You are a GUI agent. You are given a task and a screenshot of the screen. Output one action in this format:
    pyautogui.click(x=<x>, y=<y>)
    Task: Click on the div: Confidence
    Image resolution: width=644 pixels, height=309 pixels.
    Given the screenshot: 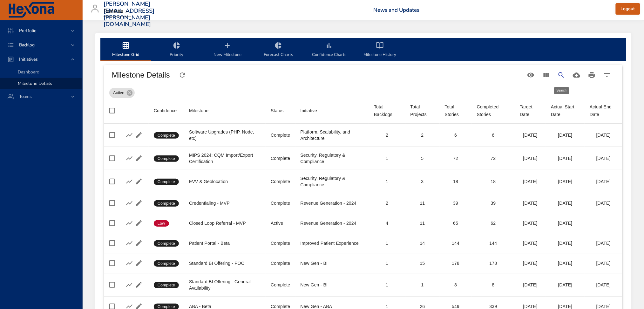 What is the action you would take?
    pyautogui.click(x=165, y=111)
    